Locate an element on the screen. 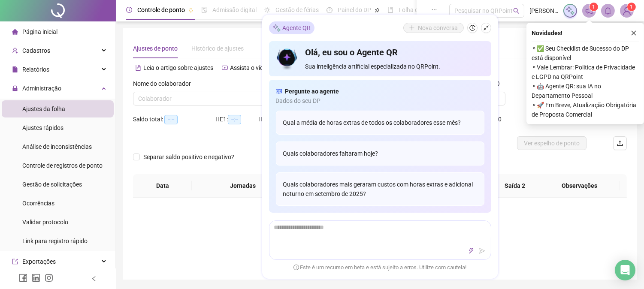 This screenshot has height=289, width=644. span: user-add is located at coordinates (15, 50).